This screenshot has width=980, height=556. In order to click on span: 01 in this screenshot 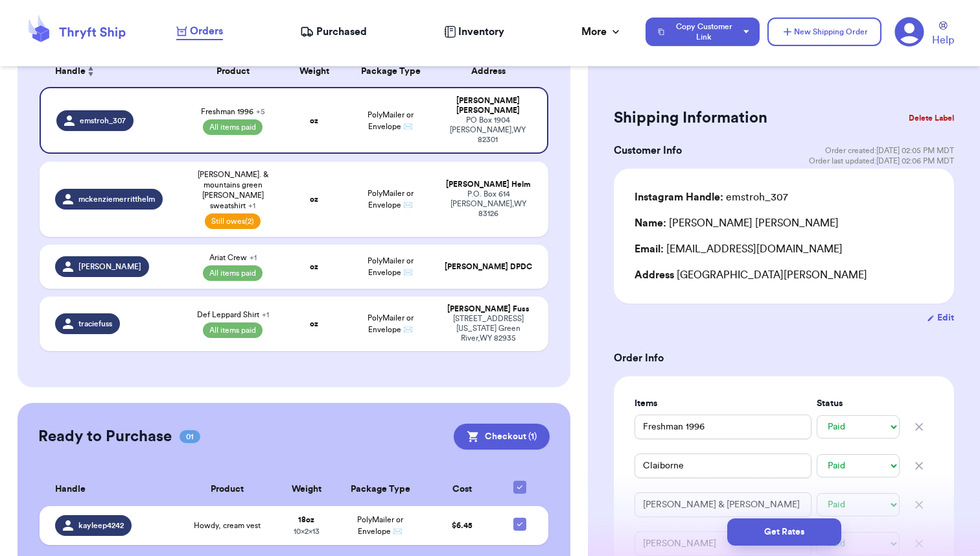, I will do `click(190, 437)`.